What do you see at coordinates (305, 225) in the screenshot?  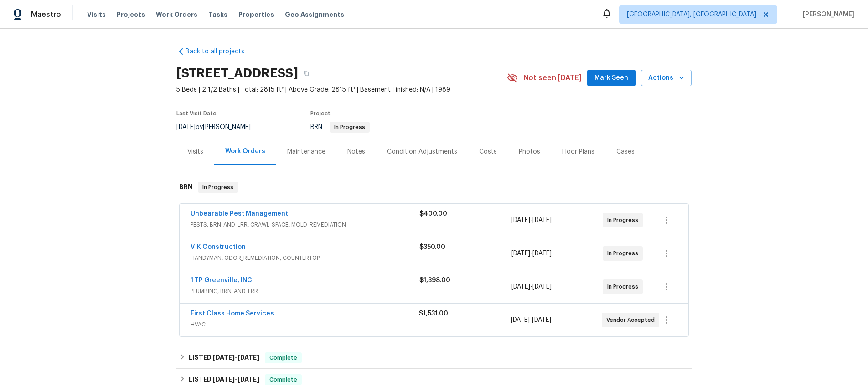 I see `span: PESTS, BRN_AND_LRR, CRAWL_SPACE, MOLD_REMEDIATION` at bounding box center [305, 225].